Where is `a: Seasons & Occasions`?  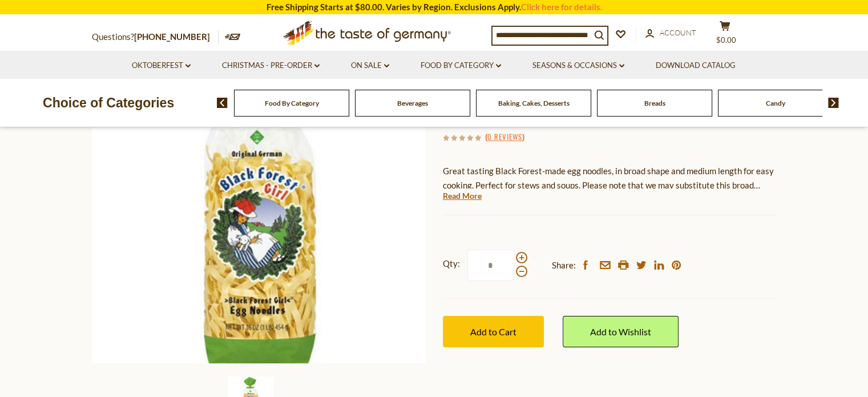
a: Seasons & Occasions is located at coordinates (578, 66).